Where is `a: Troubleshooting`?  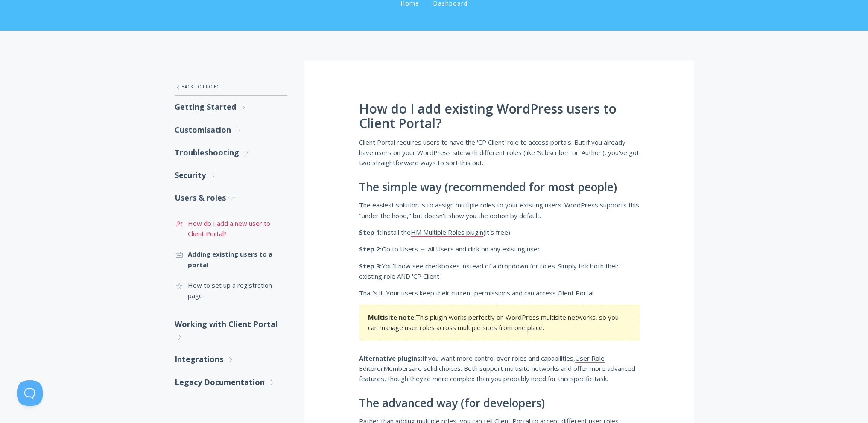
a: Troubleshooting is located at coordinates (231, 153).